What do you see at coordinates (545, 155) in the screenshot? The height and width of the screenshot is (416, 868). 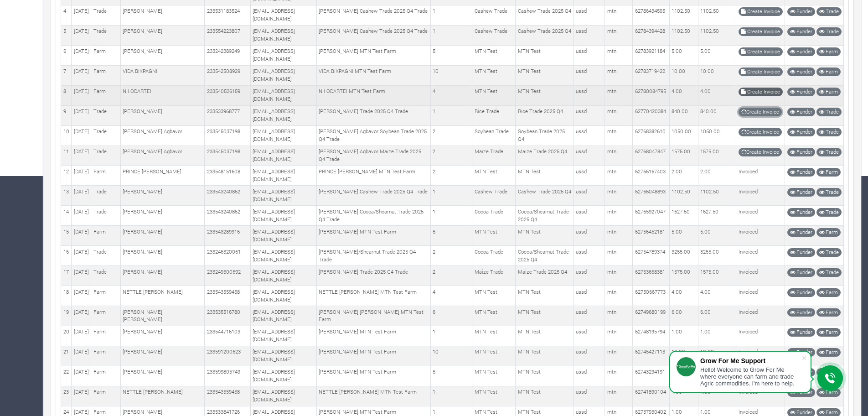 I see `td: Maize Trade 2025 Q4` at bounding box center [545, 155].